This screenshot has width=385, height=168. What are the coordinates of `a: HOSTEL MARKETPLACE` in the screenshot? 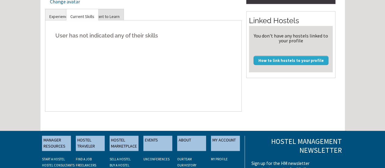 It's located at (124, 143).